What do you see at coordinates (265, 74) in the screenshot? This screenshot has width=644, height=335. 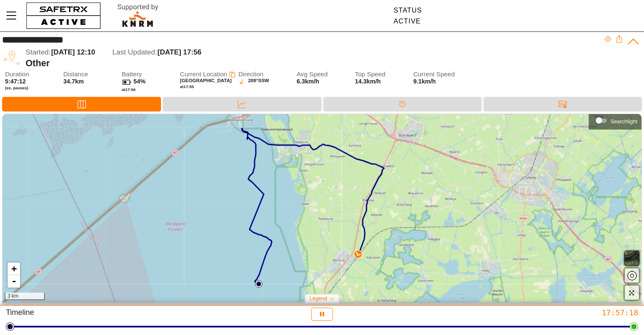 I see `span: Direction` at bounding box center [265, 74].